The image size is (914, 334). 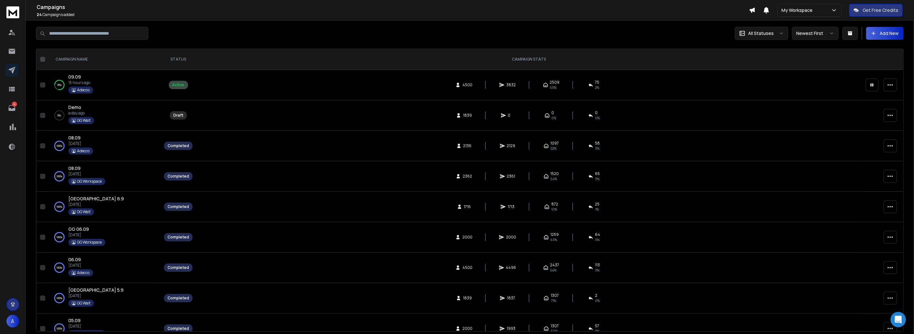 What do you see at coordinates (75, 107) in the screenshot?
I see `span: Demo` at bounding box center [75, 107].